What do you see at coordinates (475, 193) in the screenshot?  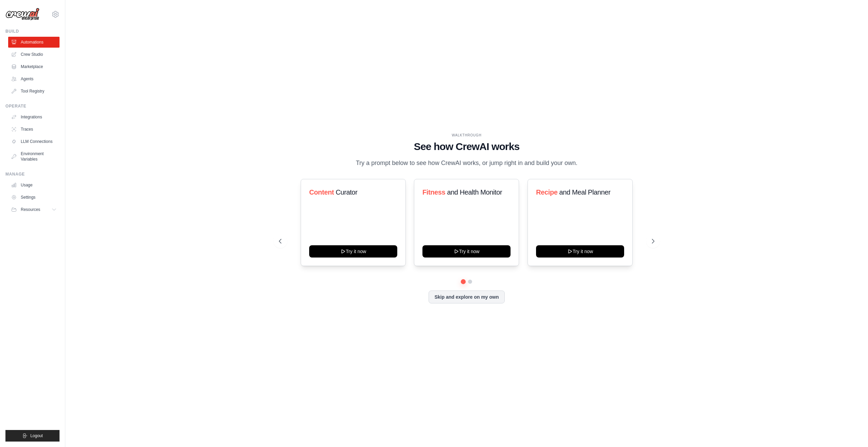 I see `span: and Health Monitor` at bounding box center [475, 193].